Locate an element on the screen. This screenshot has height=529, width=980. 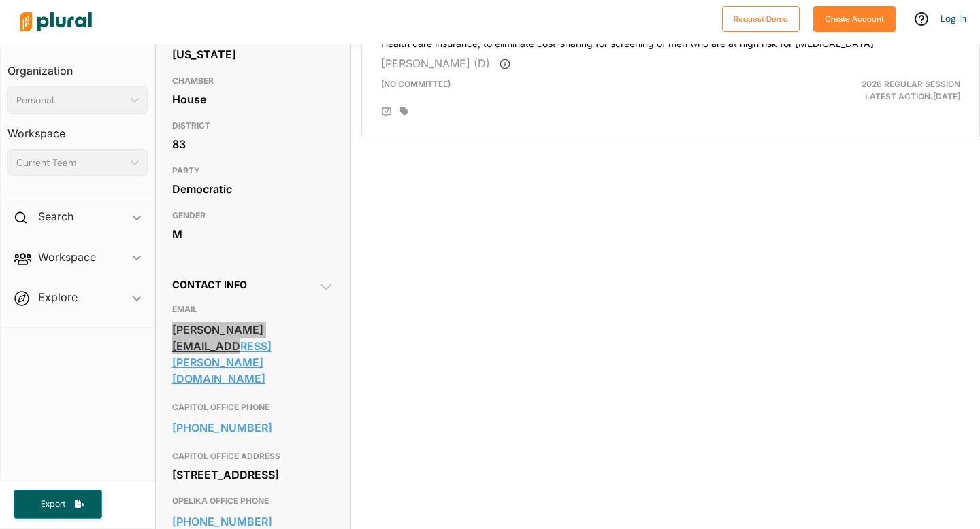
a: Request Demo is located at coordinates (761, 18).